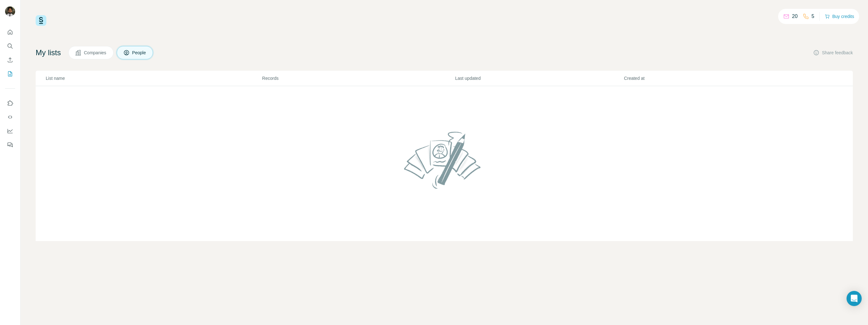 The image size is (868, 325). I want to click on p: Records, so click(358, 78).